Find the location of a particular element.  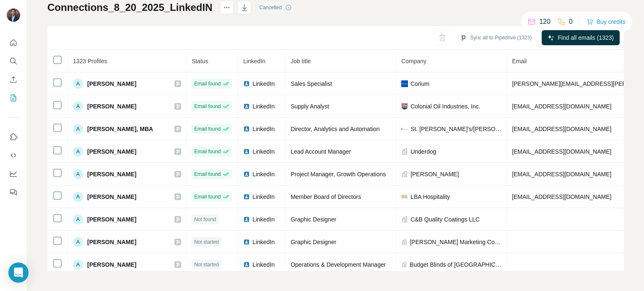

span: Not found is located at coordinates (205, 220).